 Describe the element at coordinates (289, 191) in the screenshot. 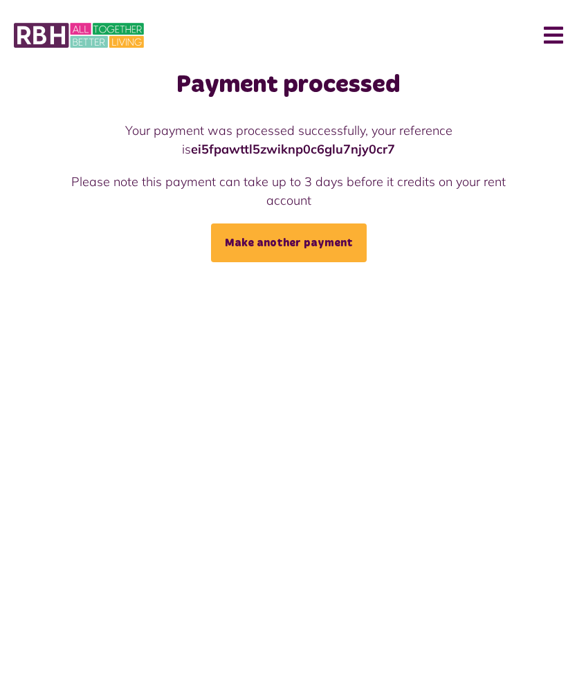

I see `p: Please note this payment can take up to 3 days before it credits on your rent account` at that location.